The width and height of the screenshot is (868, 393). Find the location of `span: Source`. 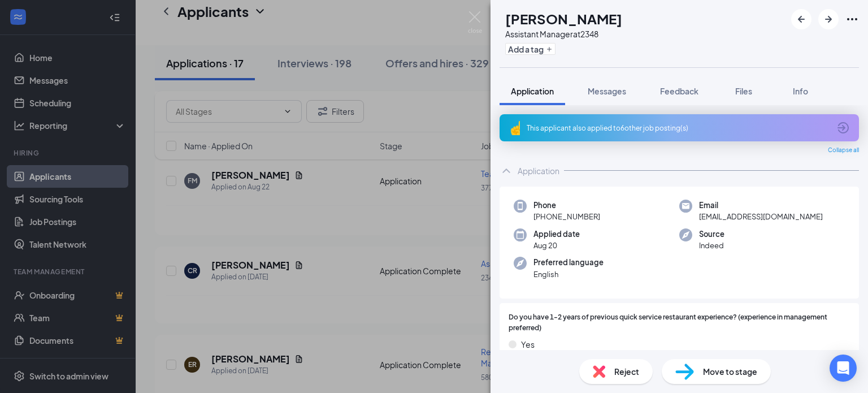

span: Source is located at coordinates (712, 234).